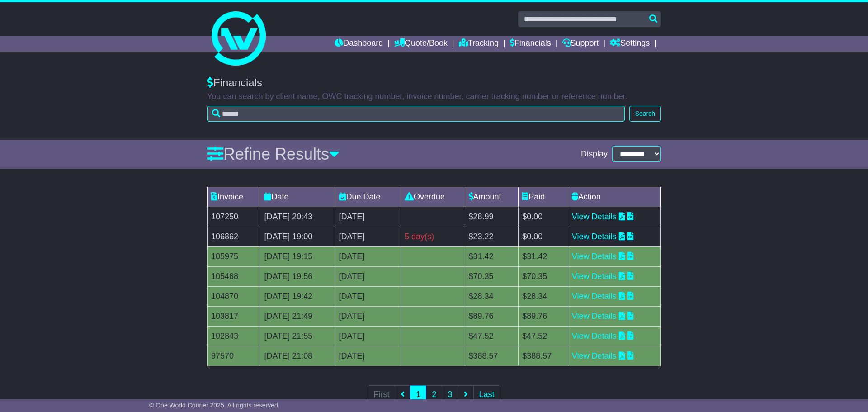 This screenshot has width=868, height=412. Describe the element at coordinates (367, 197) in the screenshot. I see `td: Due Date` at that location.